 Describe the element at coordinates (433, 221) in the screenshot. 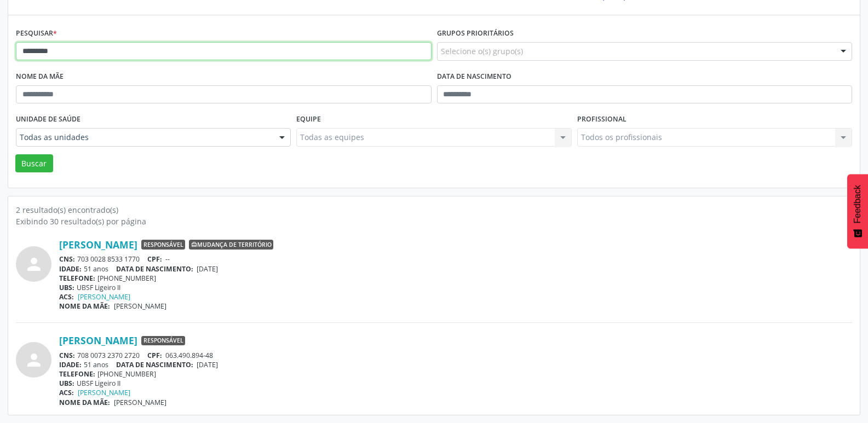

I see `div: Exibindo 30 resultado(s) por página` at that location.